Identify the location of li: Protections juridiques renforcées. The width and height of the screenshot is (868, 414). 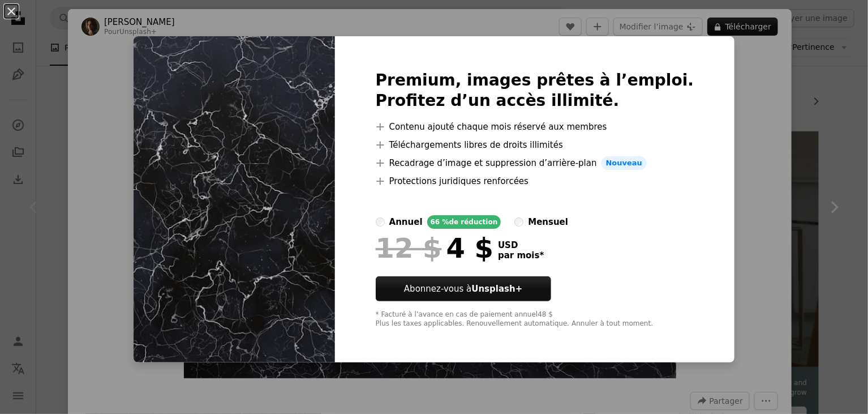
(535, 181).